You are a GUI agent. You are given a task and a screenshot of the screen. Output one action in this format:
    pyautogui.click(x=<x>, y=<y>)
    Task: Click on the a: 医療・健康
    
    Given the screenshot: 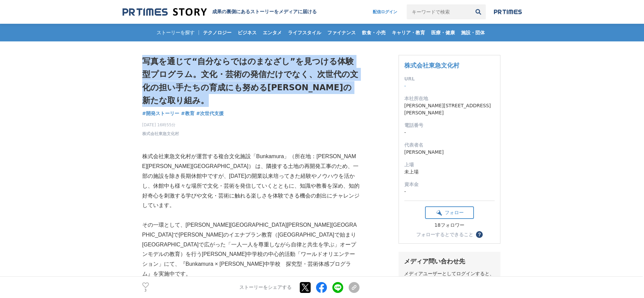 What is the action you would take?
    pyautogui.click(x=443, y=33)
    